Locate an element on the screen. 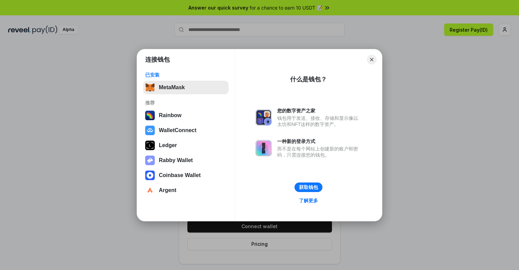  div: 一种新的登录方式 is located at coordinates (320, 141).